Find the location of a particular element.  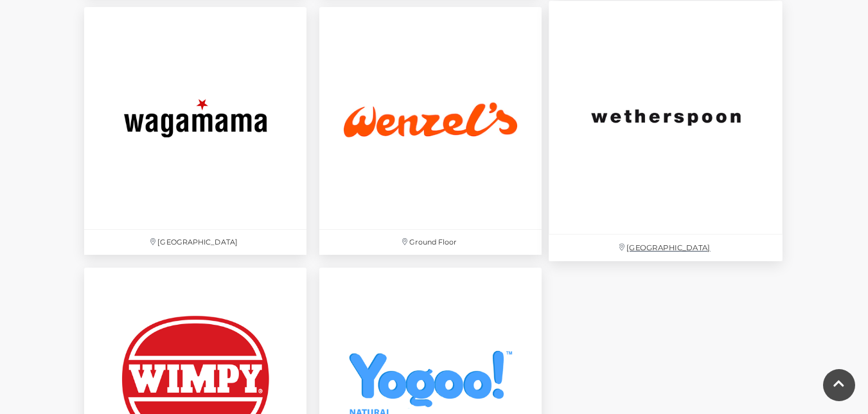

a: Ground Floor is located at coordinates (431, 131).